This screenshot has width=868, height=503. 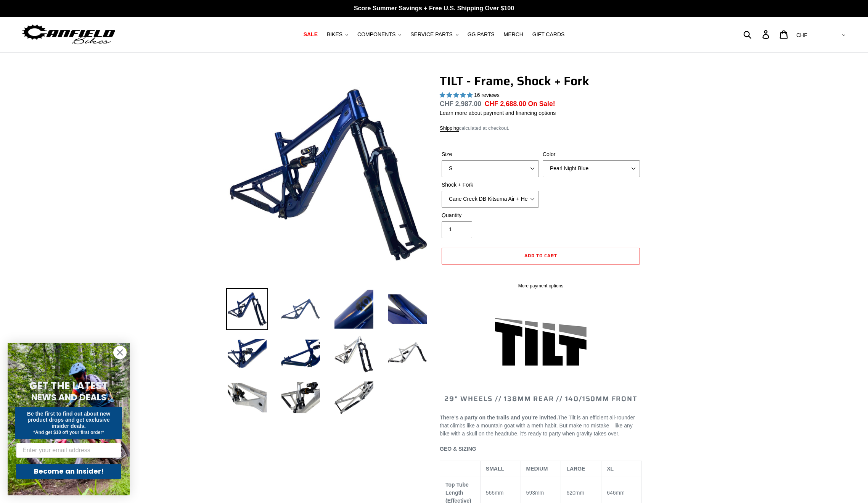 I want to click on span: SERVICE PARTS, so click(x=431, y=34).